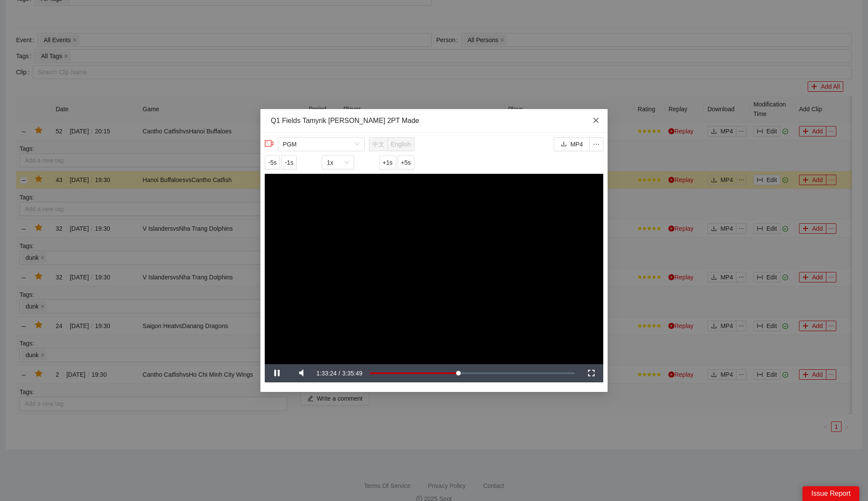  I want to click on span: +5s, so click(406, 162).